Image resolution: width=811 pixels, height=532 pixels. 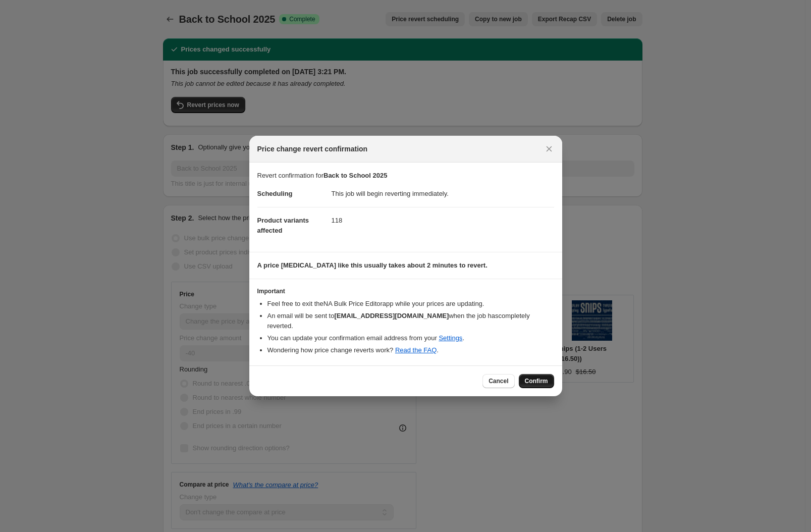 I want to click on span: Confirm, so click(x=537, y=381).